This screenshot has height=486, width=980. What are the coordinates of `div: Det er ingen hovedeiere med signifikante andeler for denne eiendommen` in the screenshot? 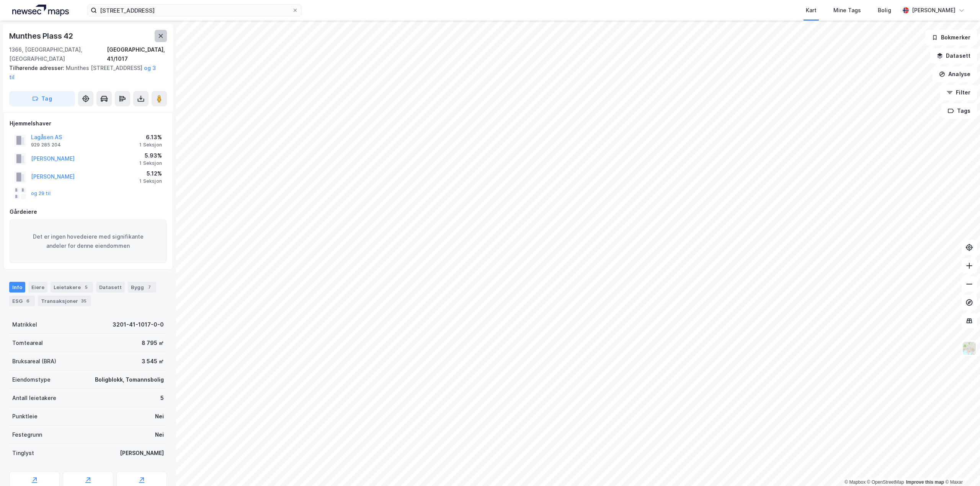 It's located at (88, 241).